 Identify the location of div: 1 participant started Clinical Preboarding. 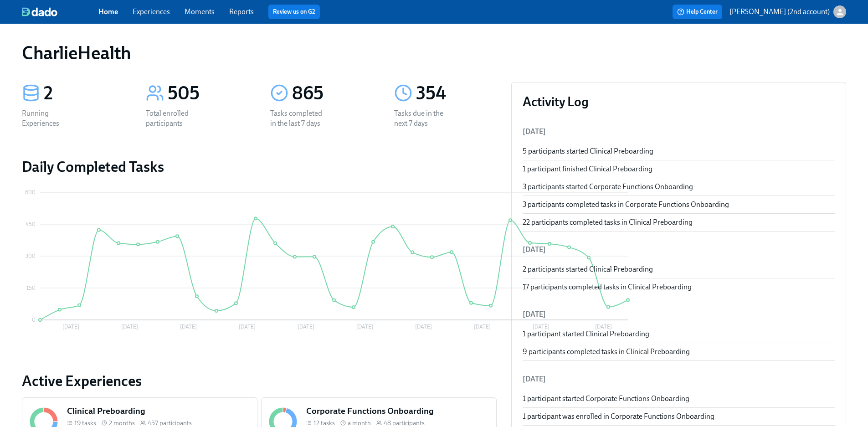
(678, 334).